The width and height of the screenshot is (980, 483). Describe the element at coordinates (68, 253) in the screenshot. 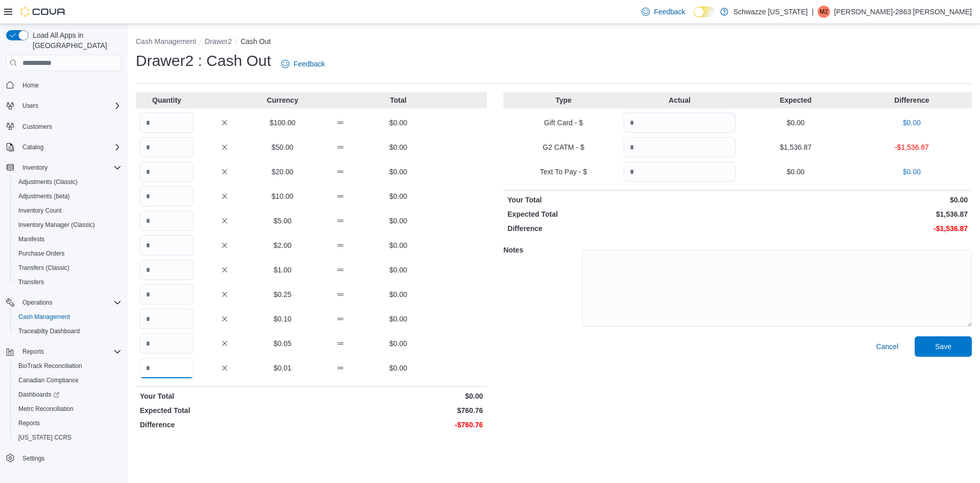

I see `button: Purchase Orders` at that location.